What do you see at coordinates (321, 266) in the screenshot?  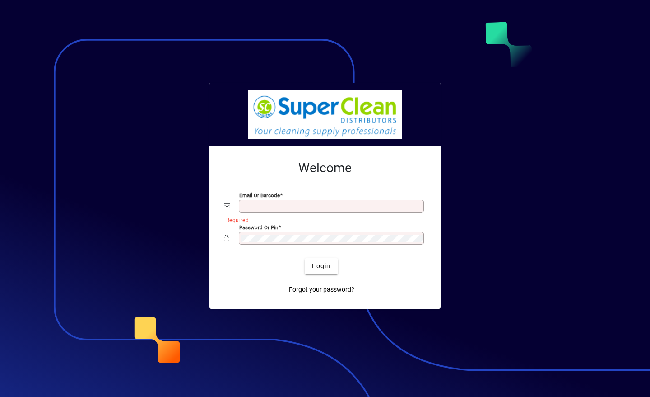 I see `button: Login` at bounding box center [321, 266].